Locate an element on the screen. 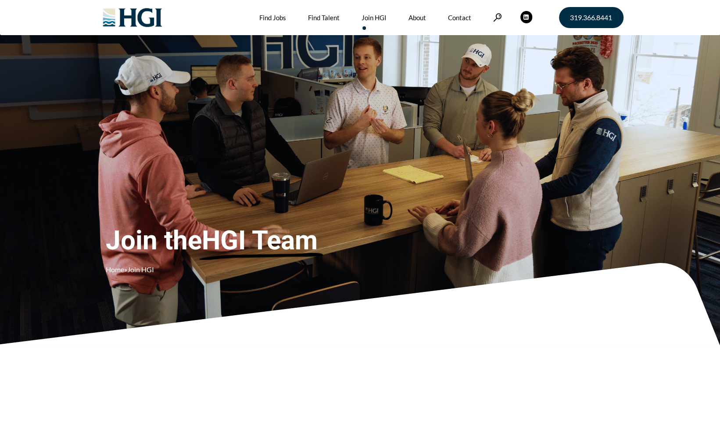  span: 319.366.8441 is located at coordinates (591, 18).